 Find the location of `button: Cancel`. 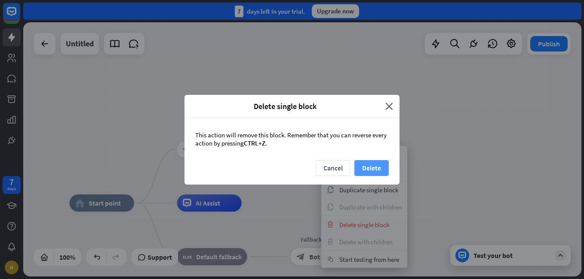

button: Cancel is located at coordinates (333, 168).